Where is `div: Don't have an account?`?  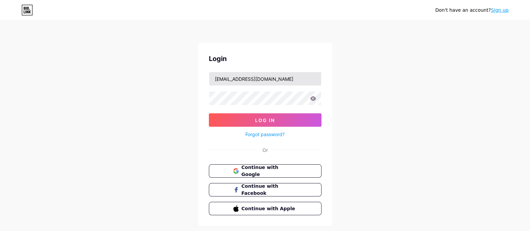 div: Don't have an account? is located at coordinates (472, 10).